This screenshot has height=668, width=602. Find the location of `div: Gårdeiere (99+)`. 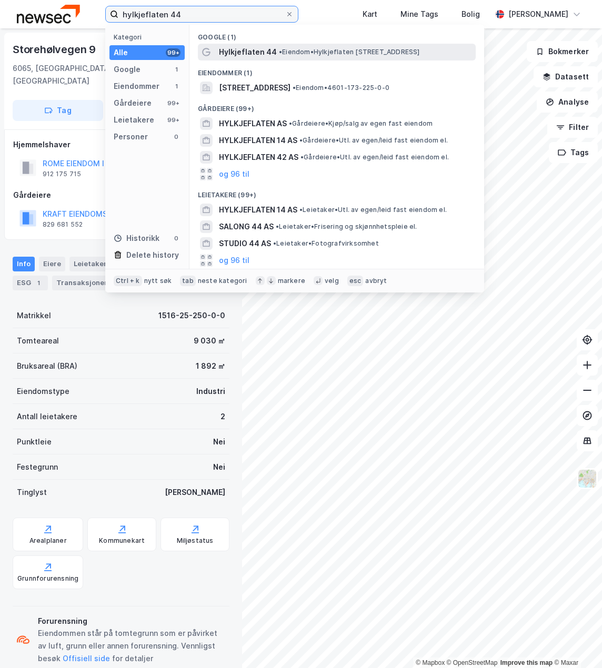

div: Gårdeiere (99+) is located at coordinates (337, 106).